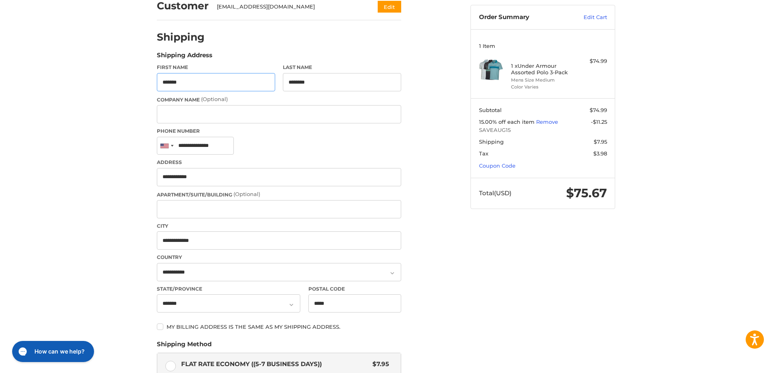 The width and height of the screenshot is (772, 373). I want to click on button: Open gorgias live chat, so click(45, 13).